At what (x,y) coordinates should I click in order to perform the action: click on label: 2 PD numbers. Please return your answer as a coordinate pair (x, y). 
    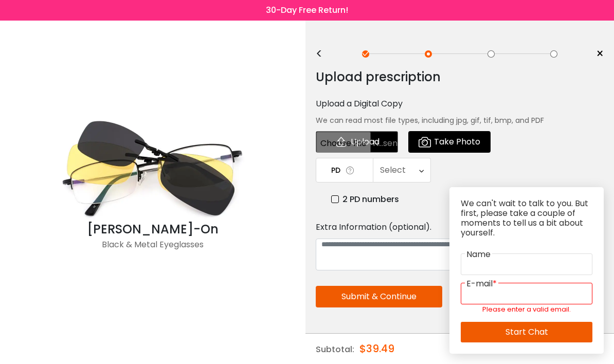
    Looking at the image, I should click on (366, 199).